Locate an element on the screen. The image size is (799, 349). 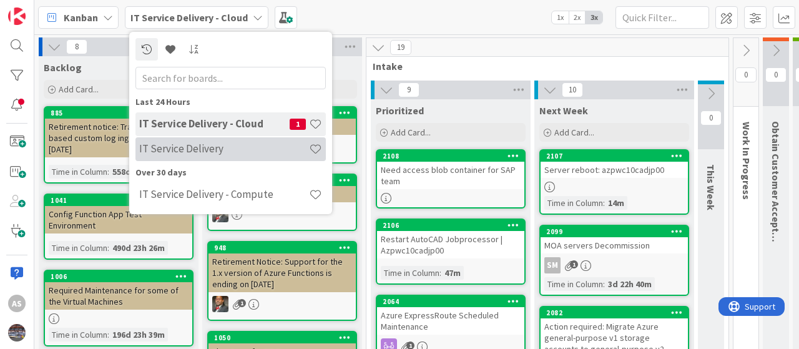
input: Quick Filter... is located at coordinates (663, 17).